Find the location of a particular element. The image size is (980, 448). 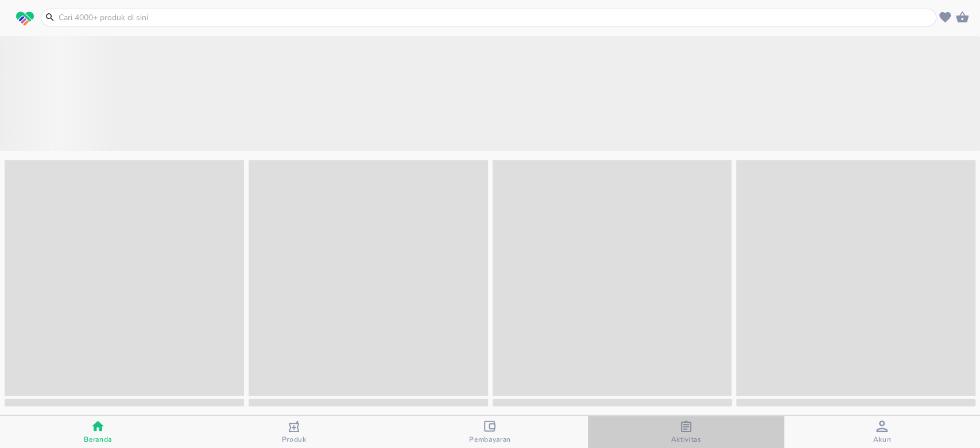

span: Produk is located at coordinates (294, 440).